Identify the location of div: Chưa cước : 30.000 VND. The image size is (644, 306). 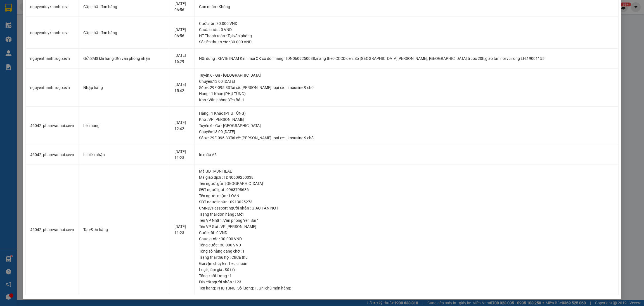
(407, 239).